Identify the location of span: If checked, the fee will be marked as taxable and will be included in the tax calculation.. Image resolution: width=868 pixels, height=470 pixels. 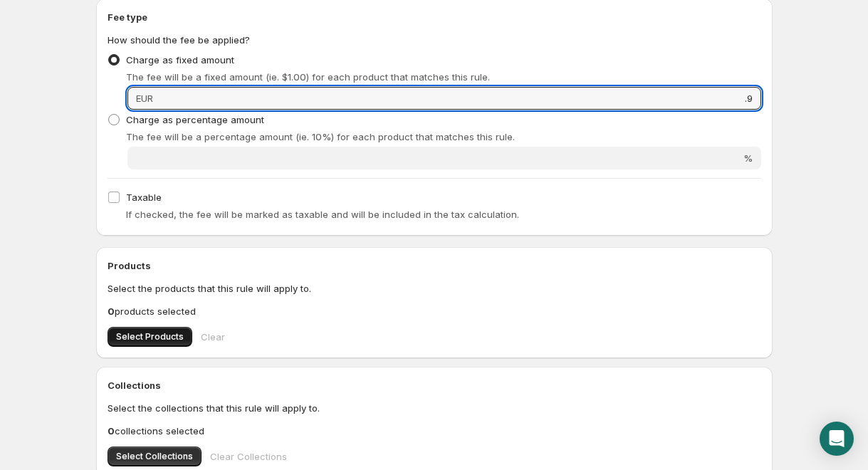
(322, 214).